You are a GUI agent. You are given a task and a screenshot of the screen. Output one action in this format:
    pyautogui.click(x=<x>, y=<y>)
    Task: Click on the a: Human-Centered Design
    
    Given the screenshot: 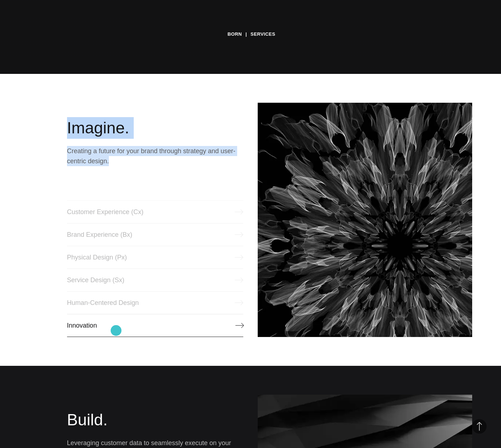 What is the action you would take?
    pyautogui.click(x=155, y=303)
    